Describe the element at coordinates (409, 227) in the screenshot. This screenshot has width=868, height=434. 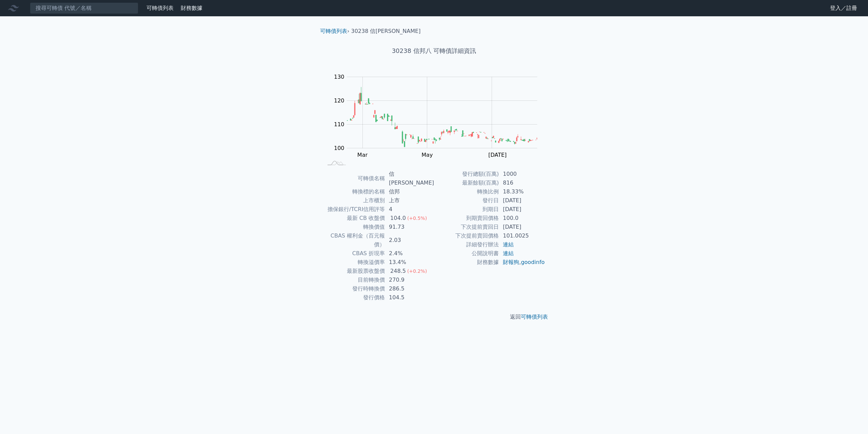
I see `td: 91.73` at that location.